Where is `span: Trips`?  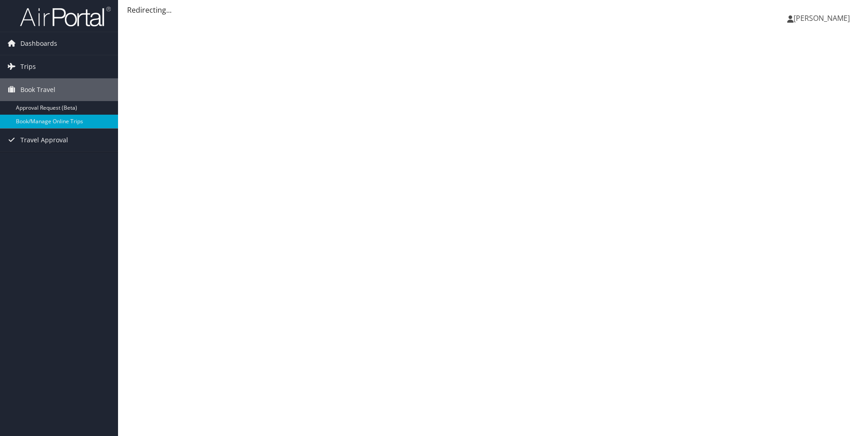 span: Trips is located at coordinates (28, 67).